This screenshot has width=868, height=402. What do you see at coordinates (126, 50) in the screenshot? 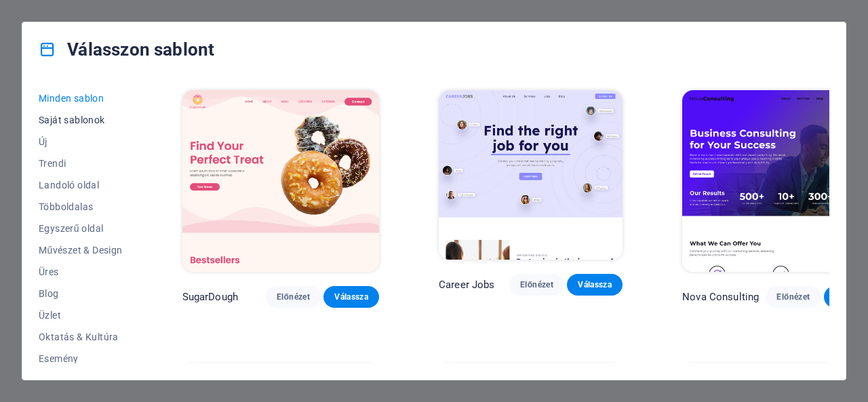
I see `h4: Válasszon sablont` at bounding box center [126, 50].